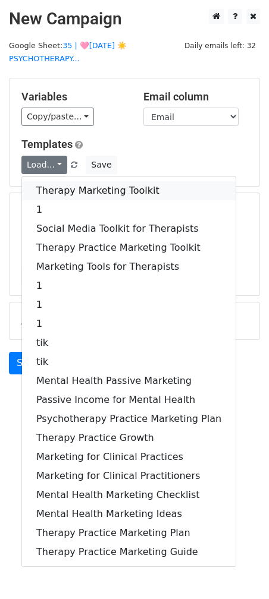 This screenshot has width=269, height=599. I want to click on a: Therapy Practice Marketing Toolkit, so click(128, 248).